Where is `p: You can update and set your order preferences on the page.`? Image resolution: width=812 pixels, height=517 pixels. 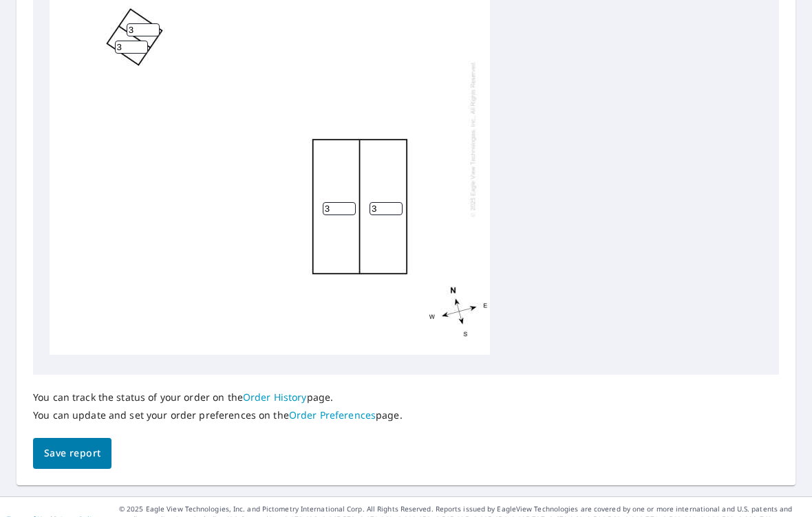
p: You can update and set your order preferences on the page. is located at coordinates (217, 415).